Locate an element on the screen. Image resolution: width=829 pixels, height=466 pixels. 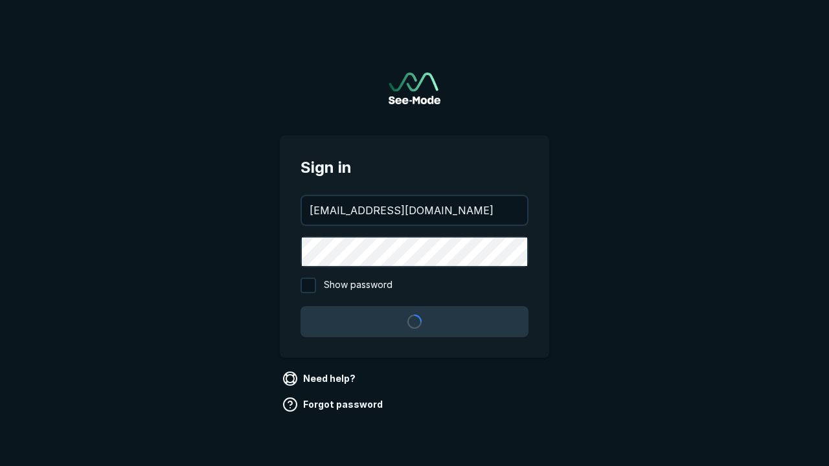
a: Go to sign in is located at coordinates (414, 88).